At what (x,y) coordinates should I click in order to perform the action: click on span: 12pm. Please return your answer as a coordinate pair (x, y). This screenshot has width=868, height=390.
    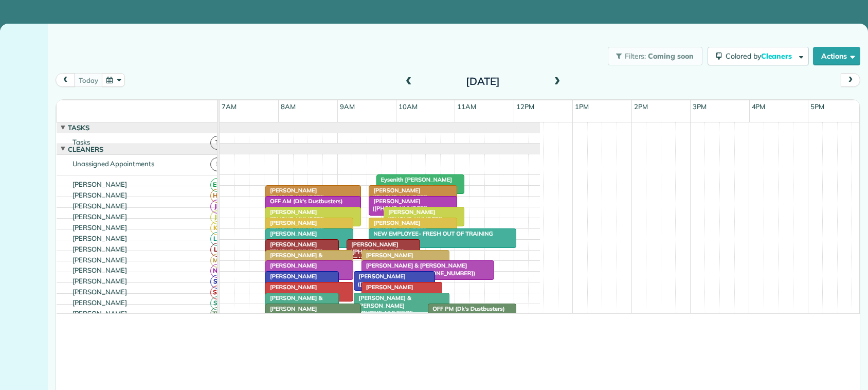
    Looking at the image, I should click on (525, 107).